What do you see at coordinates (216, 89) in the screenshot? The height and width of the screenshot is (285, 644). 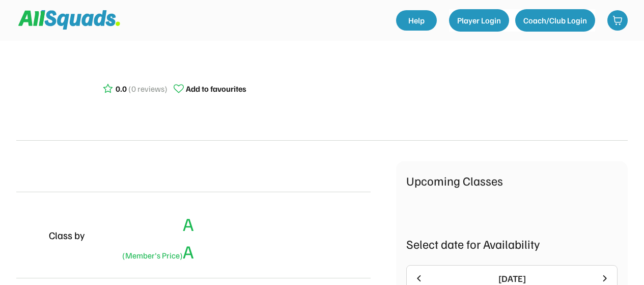 I see `div: Add to favourites` at bounding box center [216, 89].